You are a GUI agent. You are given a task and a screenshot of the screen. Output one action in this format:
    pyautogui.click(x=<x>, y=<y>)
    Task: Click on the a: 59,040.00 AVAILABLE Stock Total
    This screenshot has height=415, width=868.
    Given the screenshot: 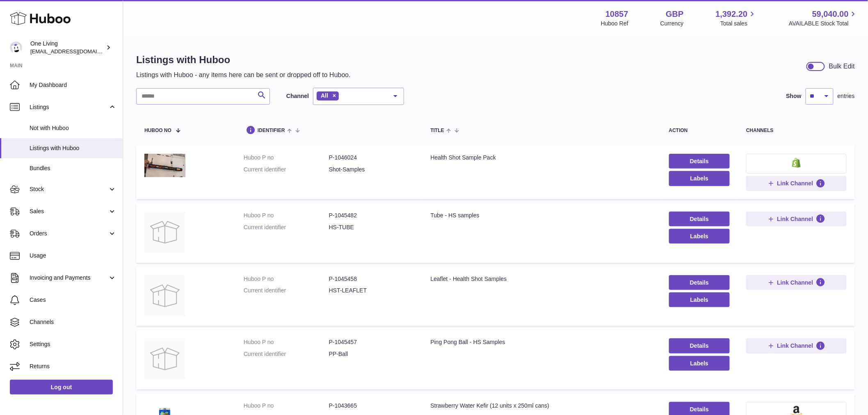 What is the action you would take?
    pyautogui.click(x=823, y=18)
    